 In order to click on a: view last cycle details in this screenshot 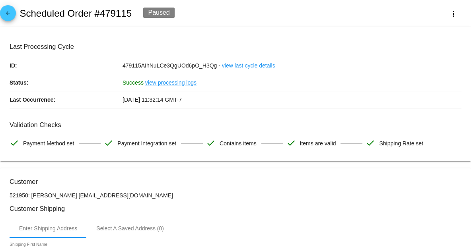, I will do `click(249, 66)`.